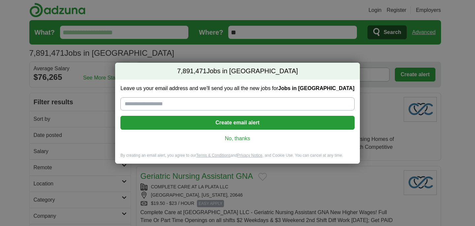 The width and height of the screenshot is (475, 226). I want to click on div: By creating an email alert, you agree to our and , and Cookie Use. You can cancel at any time., so click(237, 158).